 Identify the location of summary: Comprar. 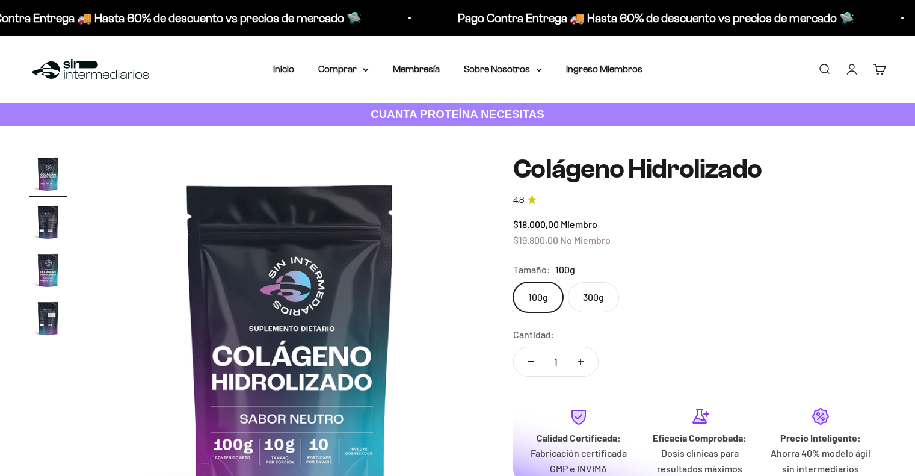
(343, 69).